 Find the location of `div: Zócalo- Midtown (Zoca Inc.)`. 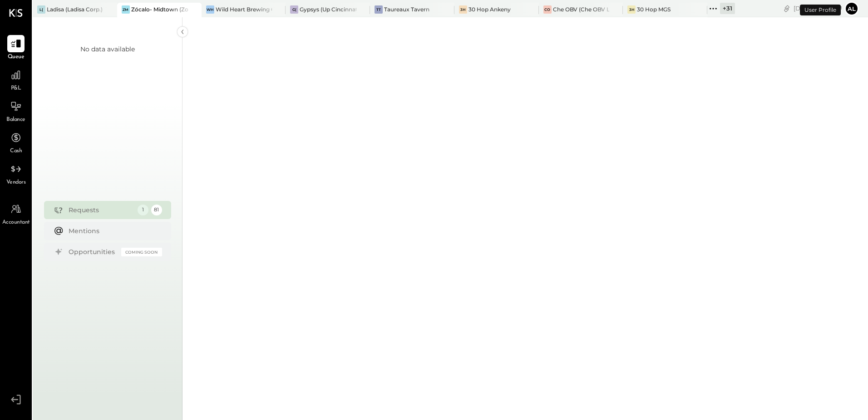

div: Zócalo- Midtown (Zoca Inc.) is located at coordinates (159, 9).